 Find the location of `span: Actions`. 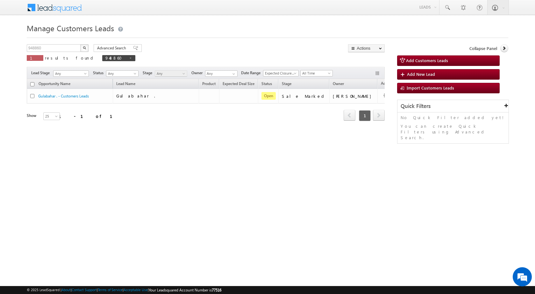

span: Actions is located at coordinates (387, 84).